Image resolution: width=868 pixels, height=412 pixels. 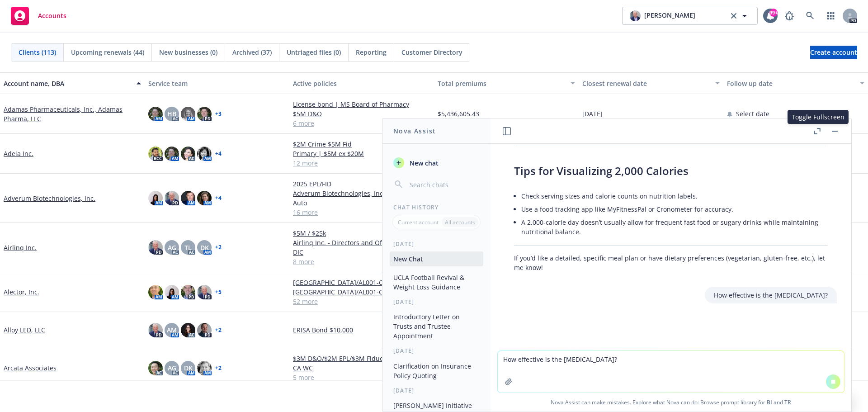 What do you see at coordinates (172, 367) in the screenshot?
I see `span: AG` at bounding box center [172, 367].